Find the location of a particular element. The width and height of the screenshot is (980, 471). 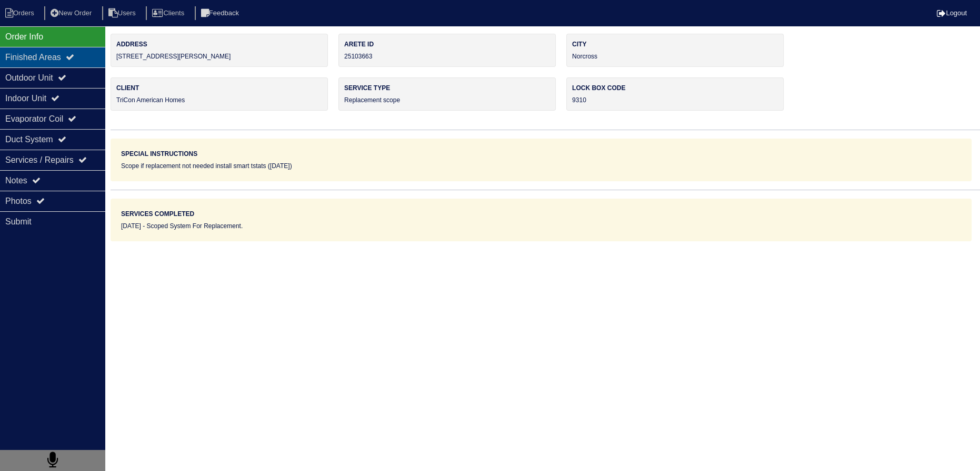

a: Clients is located at coordinates (169, 13).